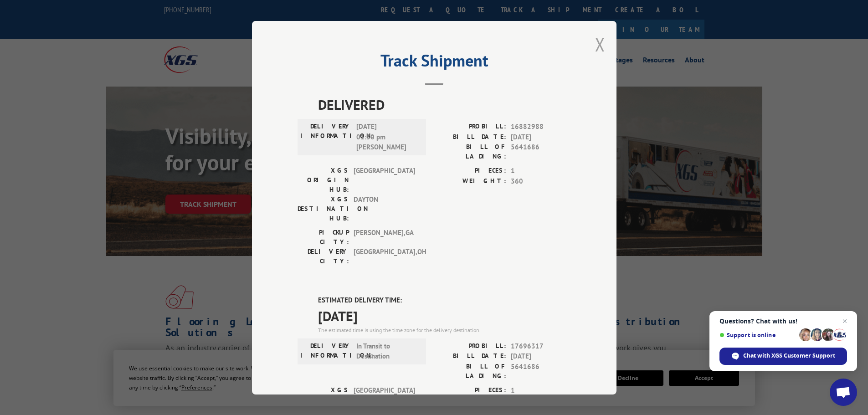 Image resolution: width=868 pixels, height=415 pixels. Describe the element at coordinates (444, 330) in the screenshot. I see `div: The estimated time is using the time zone for the delivery destination.` at that location.